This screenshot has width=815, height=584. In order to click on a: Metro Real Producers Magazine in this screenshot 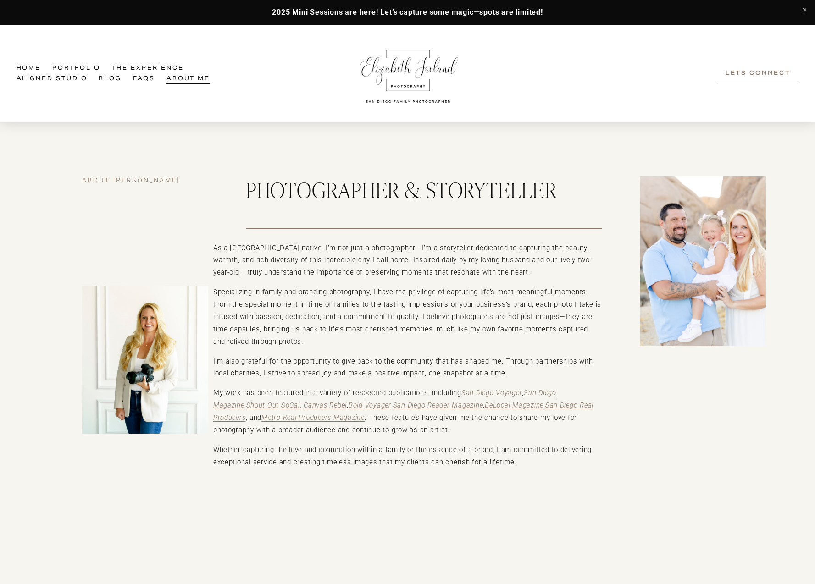, I will do `click(313, 418)`.